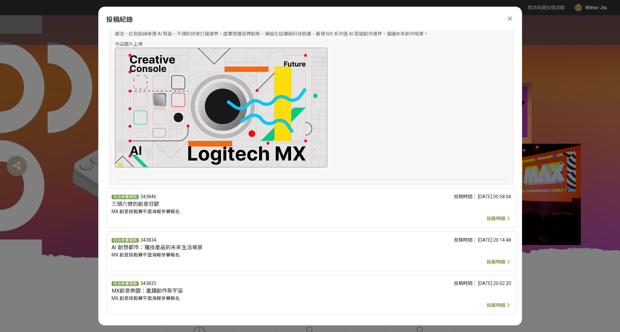 The image size is (620, 332). I want to click on span: 343833, so click(148, 283).